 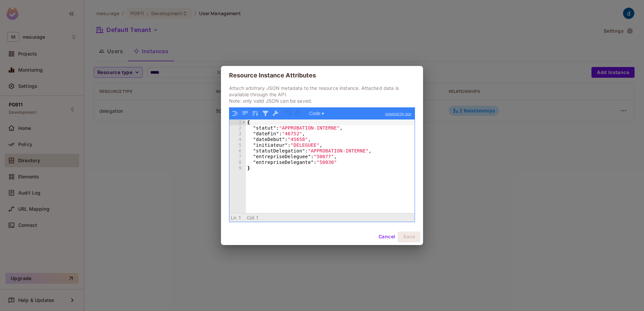 What do you see at coordinates (298, 113) in the screenshot?
I see `button: Redo (Ctrl+Shift+Z)` at bounding box center [298, 113].